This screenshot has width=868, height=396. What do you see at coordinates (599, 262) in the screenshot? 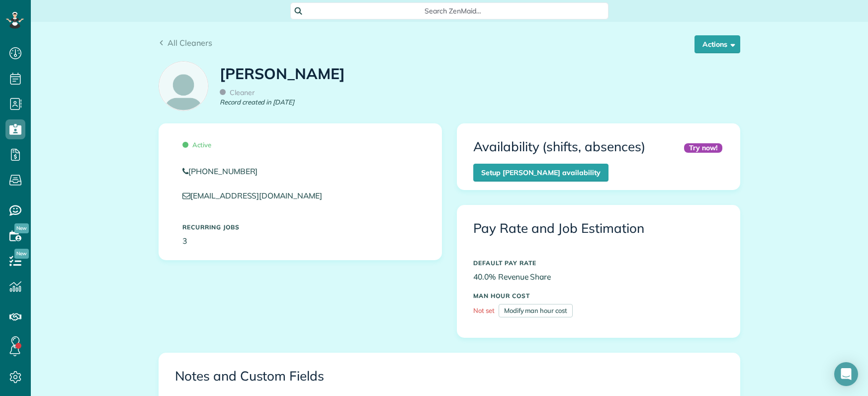
I see `h5: DEFAULT PAY RATE` at bounding box center [599, 262].